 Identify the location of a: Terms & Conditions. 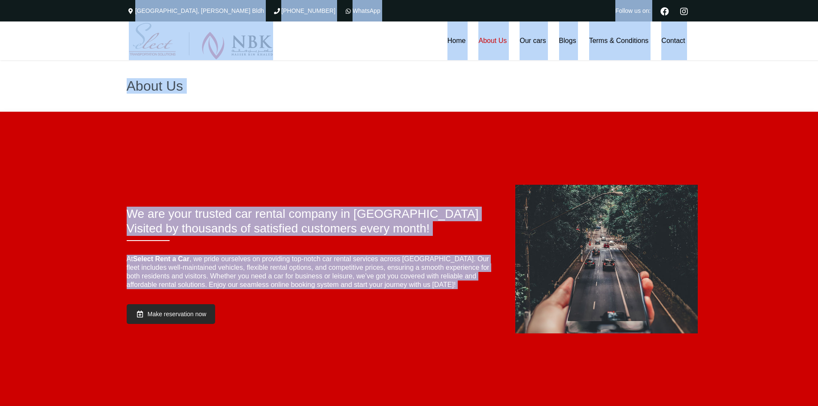
(618, 41).